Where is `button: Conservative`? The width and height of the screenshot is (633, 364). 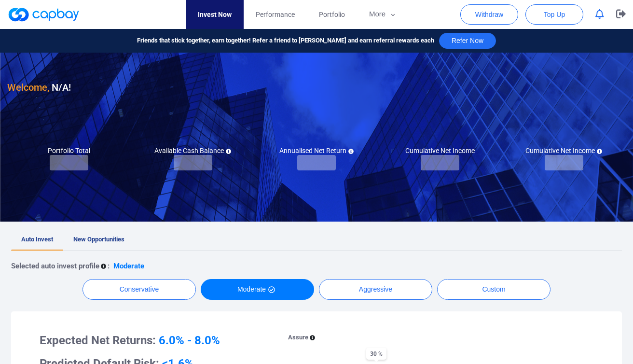
button: Conservative is located at coordinates (139, 289).